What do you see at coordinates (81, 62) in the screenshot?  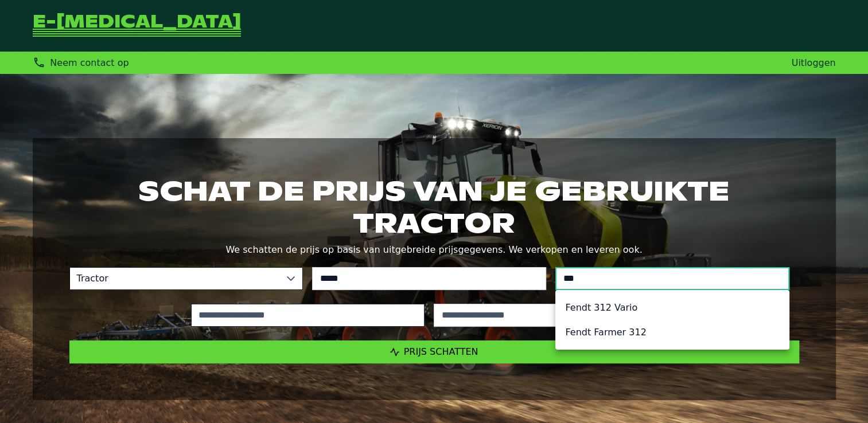 I see `div: Neem contact op` at bounding box center [81, 62].